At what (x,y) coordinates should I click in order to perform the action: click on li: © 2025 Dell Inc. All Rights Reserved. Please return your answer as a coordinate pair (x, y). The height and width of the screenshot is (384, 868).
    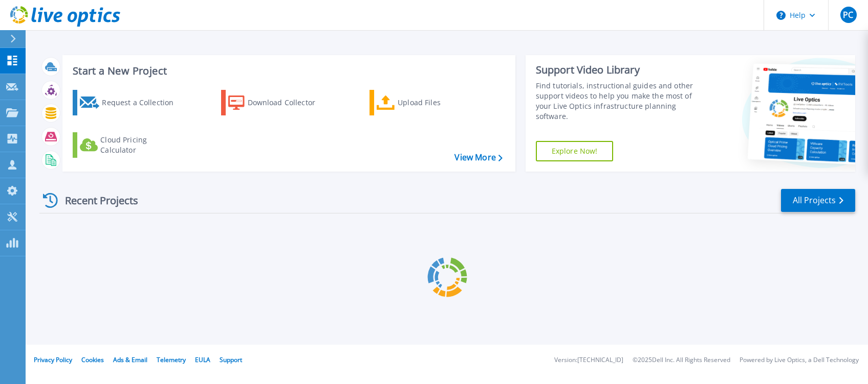
    Looking at the image, I should click on (681, 361).